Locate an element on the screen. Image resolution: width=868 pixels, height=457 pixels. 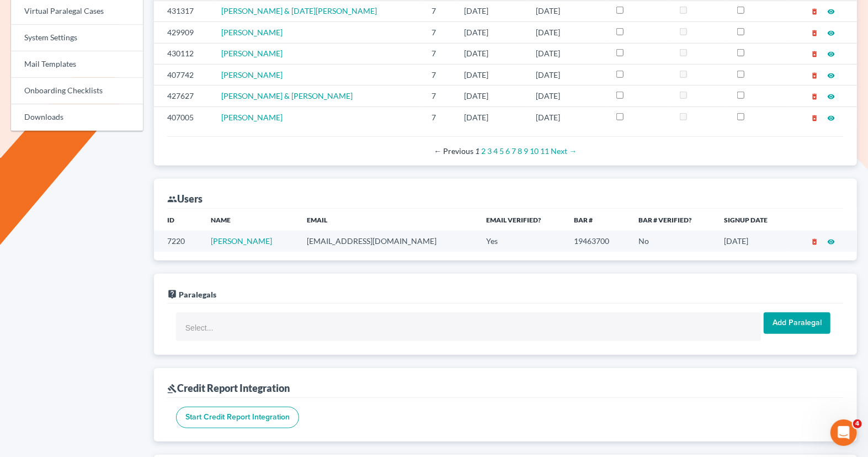
a: Page 4 is located at coordinates (495, 151).